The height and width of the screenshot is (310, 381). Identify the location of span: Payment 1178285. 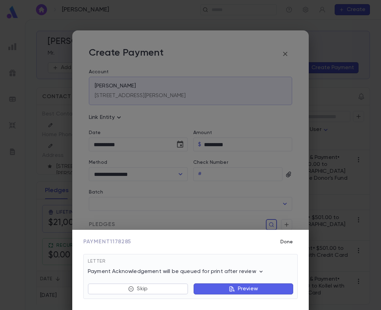
(107, 242).